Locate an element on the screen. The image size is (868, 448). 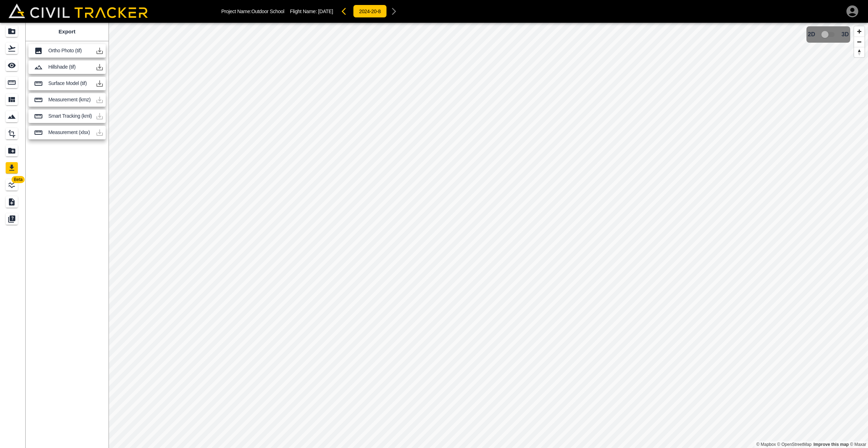
button: Zoom out is located at coordinates (859, 41).